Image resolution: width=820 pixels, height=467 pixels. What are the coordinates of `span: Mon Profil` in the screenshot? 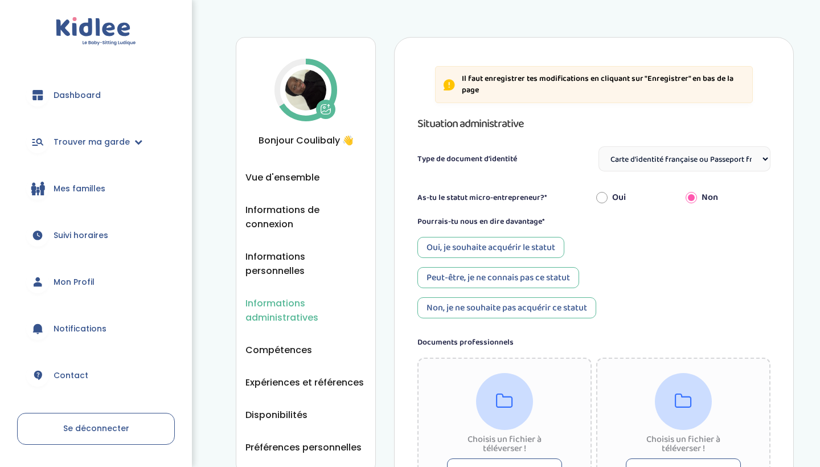 It's located at (74, 282).